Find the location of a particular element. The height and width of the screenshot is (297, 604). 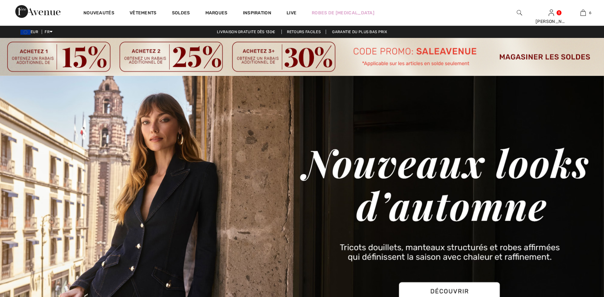

span: 6 is located at coordinates (590, 13).